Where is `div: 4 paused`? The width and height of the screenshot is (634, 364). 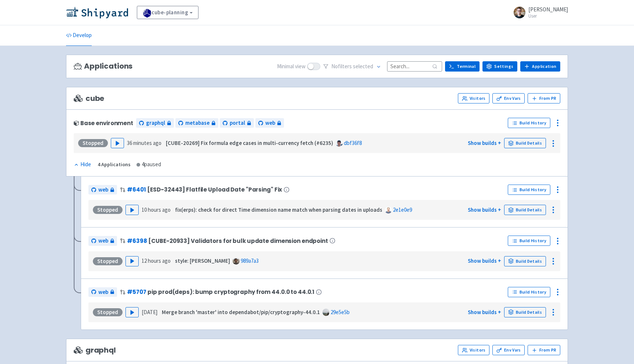 div: 4 paused is located at coordinates (148, 164).